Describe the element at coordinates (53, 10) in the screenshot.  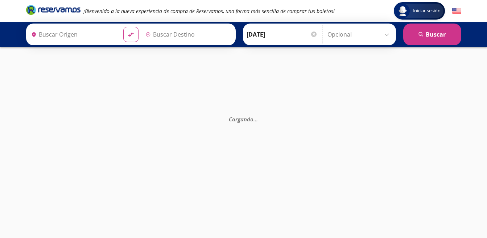
I see `i: Brand Logo` at that location.